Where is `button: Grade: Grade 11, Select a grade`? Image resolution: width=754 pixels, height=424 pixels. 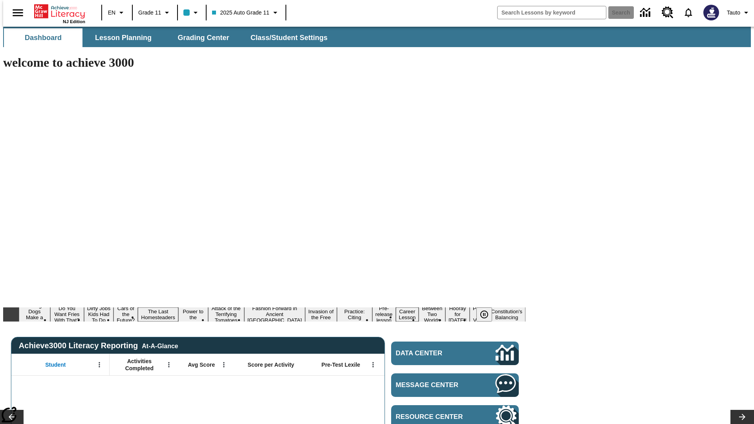 button: Grade: Grade 11, Select a grade is located at coordinates (155, 13).